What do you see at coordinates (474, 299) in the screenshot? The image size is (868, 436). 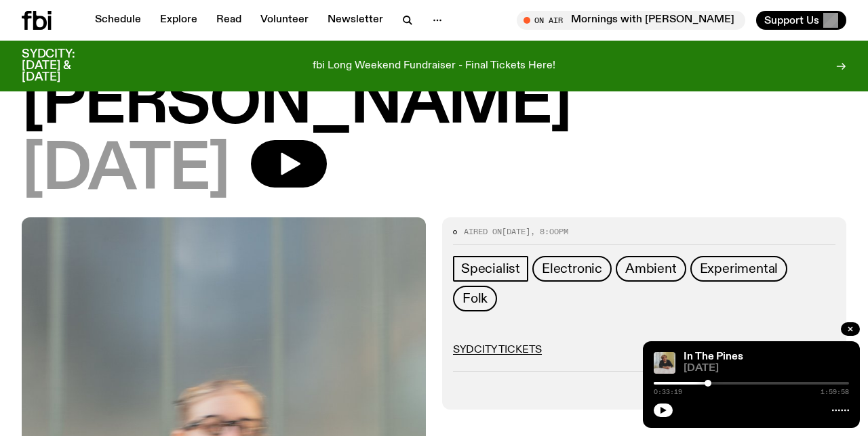 I see `span: Folk` at bounding box center [474, 299].